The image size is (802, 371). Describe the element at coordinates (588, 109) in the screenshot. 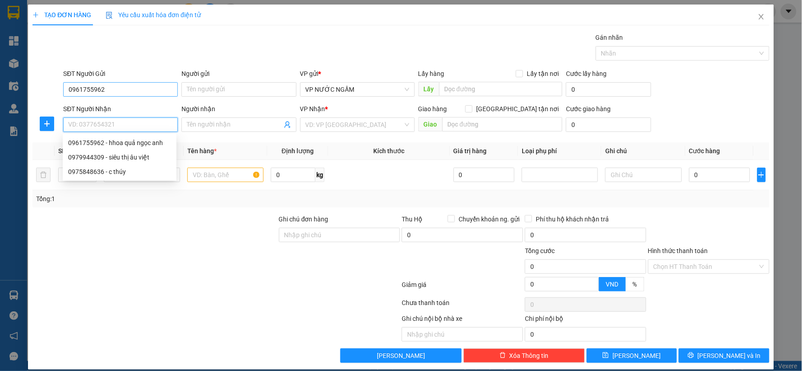

I see `label: Cước giao hàng` at that location.